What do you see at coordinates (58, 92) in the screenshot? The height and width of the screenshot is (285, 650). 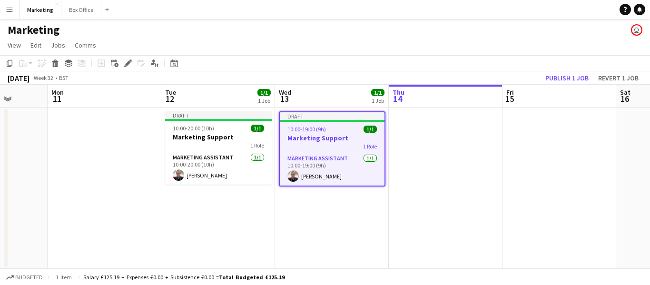 I see `span: Mon` at bounding box center [58, 92].